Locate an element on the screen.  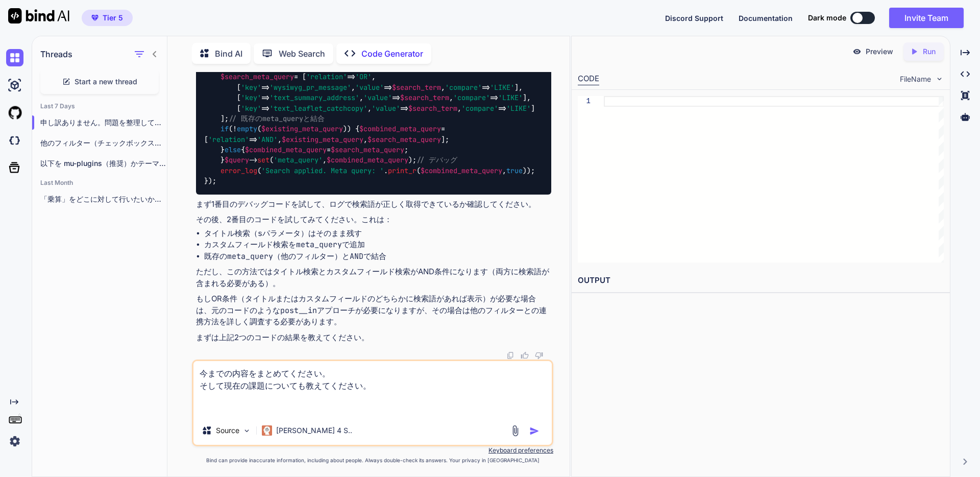
span: set is located at coordinates (264, 160).